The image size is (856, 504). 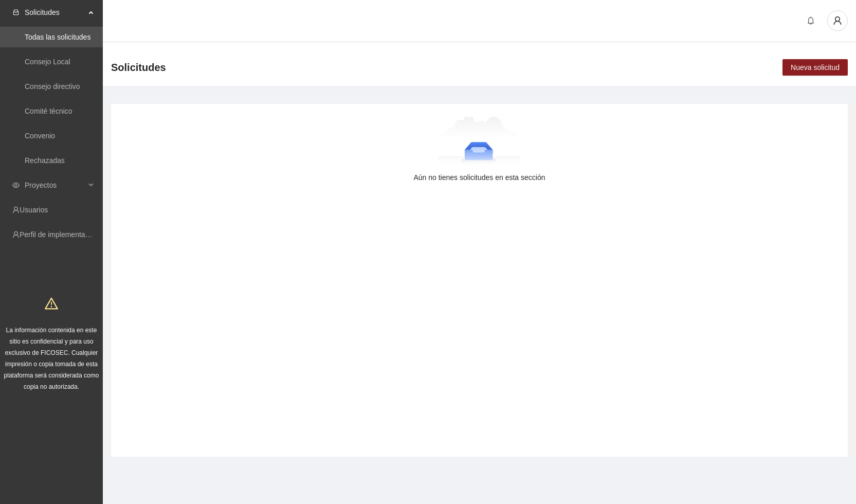 What do you see at coordinates (55, 185) in the screenshot?
I see `span: Proyectos` at bounding box center [55, 185].